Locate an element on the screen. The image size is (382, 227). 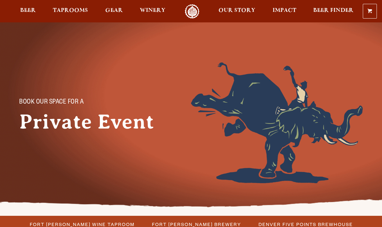
h1: Private Event is located at coordinates (96, 122).